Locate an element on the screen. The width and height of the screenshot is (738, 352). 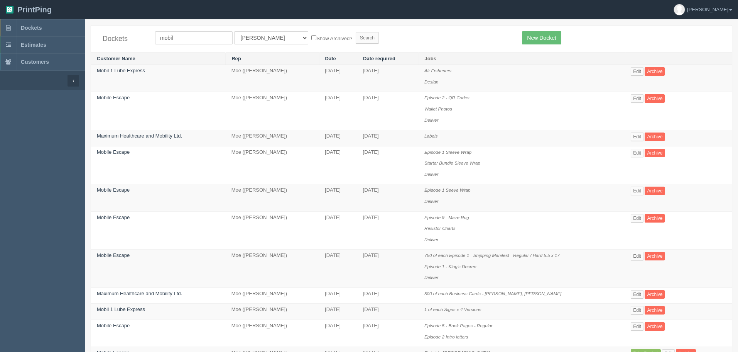
h4: Dockets is located at coordinates (123, 39).